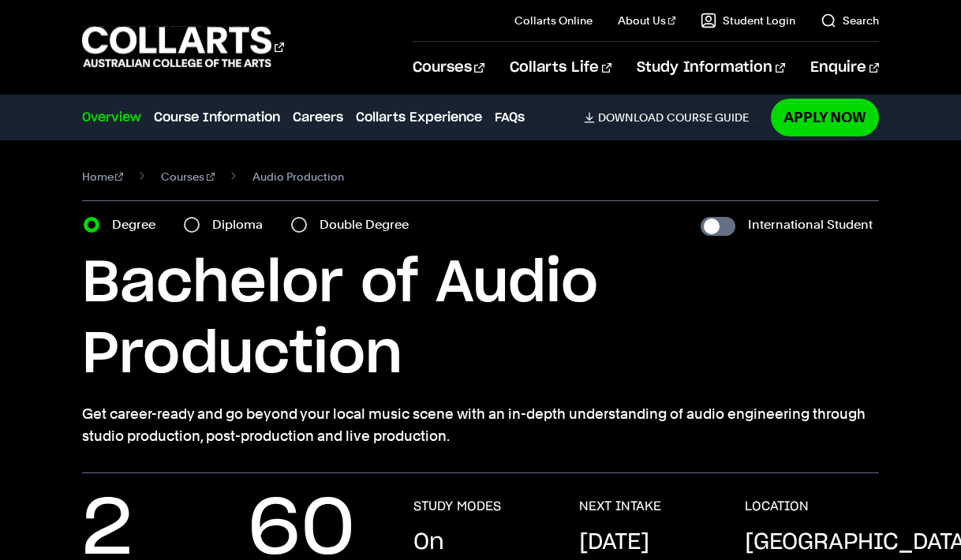 This screenshot has height=560, width=961. What do you see at coordinates (810, 225) in the screenshot?
I see `label: International Student` at bounding box center [810, 225].